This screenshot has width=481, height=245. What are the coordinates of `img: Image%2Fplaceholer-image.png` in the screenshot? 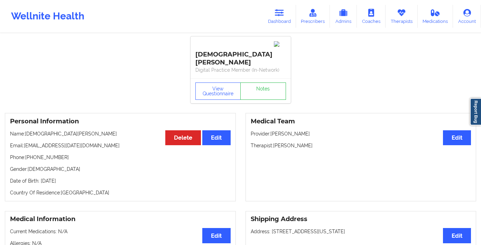 It's located at (280, 44).